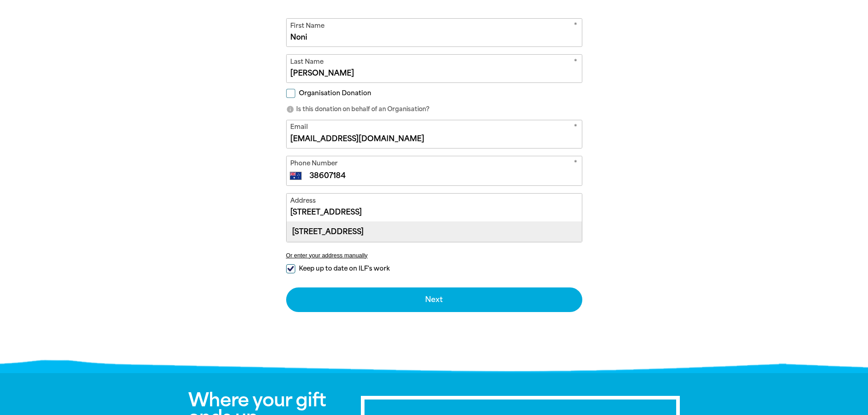 Image resolution: width=868 pixels, height=415 pixels. What do you see at coordinates (290, 268) in the screenshot?
I see `input: Keep up to date on ILF's work` at bounding box center [290, 268].